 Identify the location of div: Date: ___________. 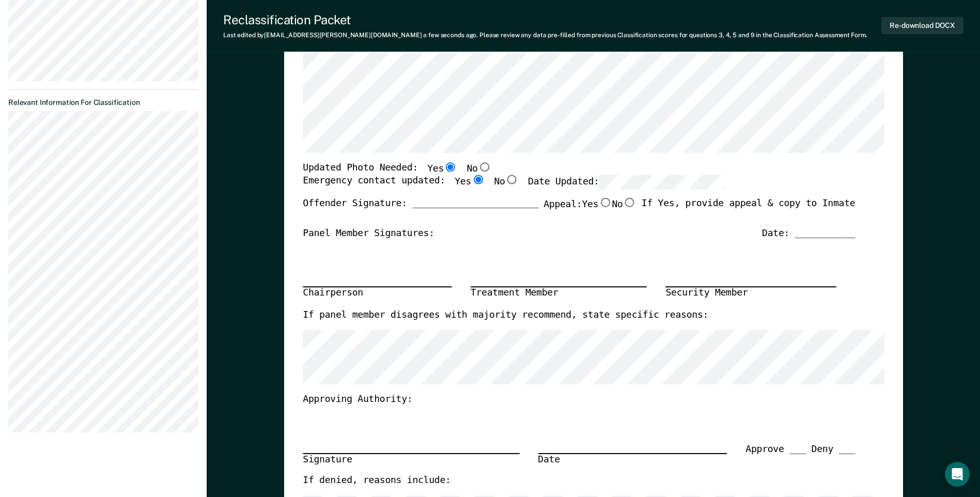
(809, 234).